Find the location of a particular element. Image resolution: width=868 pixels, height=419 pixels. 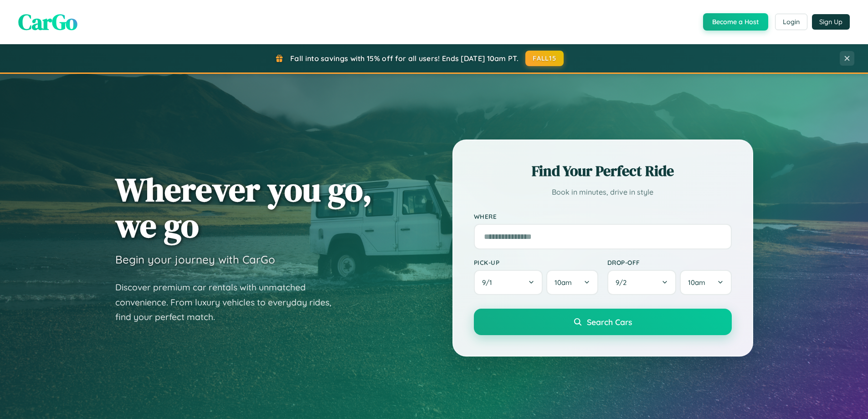

label: Pick-up is located at coordinates (536, 262).